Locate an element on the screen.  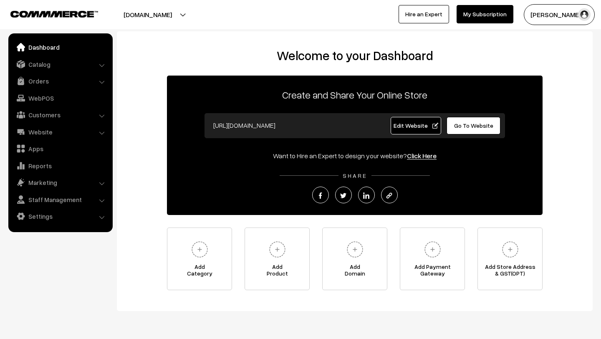
a: Hire an Expert is located at coordinates (424, 14).